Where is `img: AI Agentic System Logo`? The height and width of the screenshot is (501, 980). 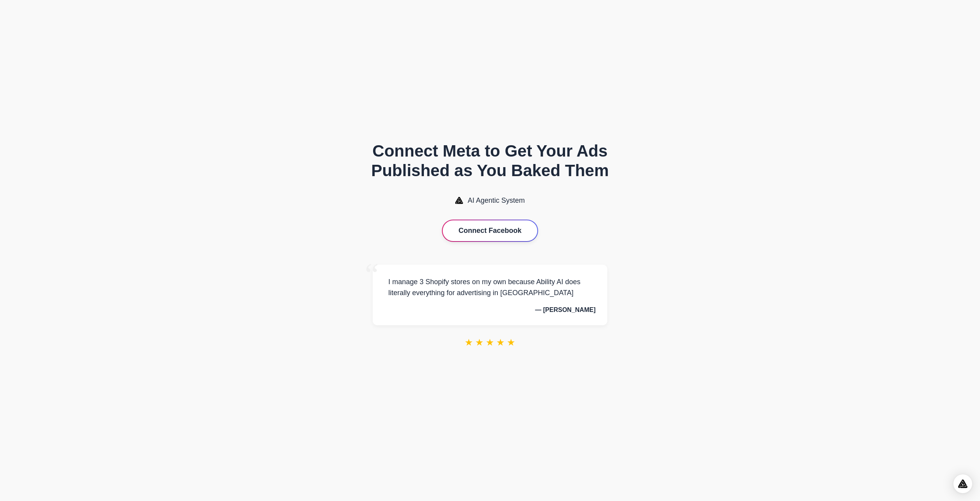
img: AI Agentic System Logo is located at coordinates (459, 200).